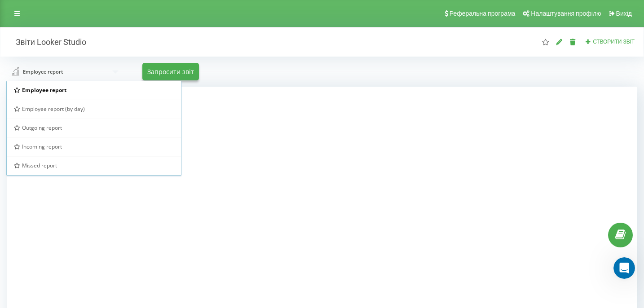  What do you see at coordinates (90, 203) in the screenshot?
I see `textarea: Повідомлення...` at bounding box center [90, 203].